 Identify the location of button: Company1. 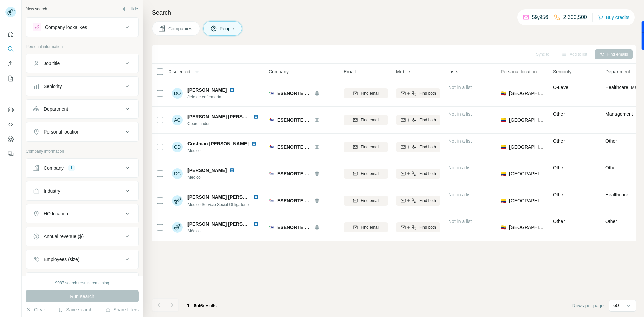
(82, 169).